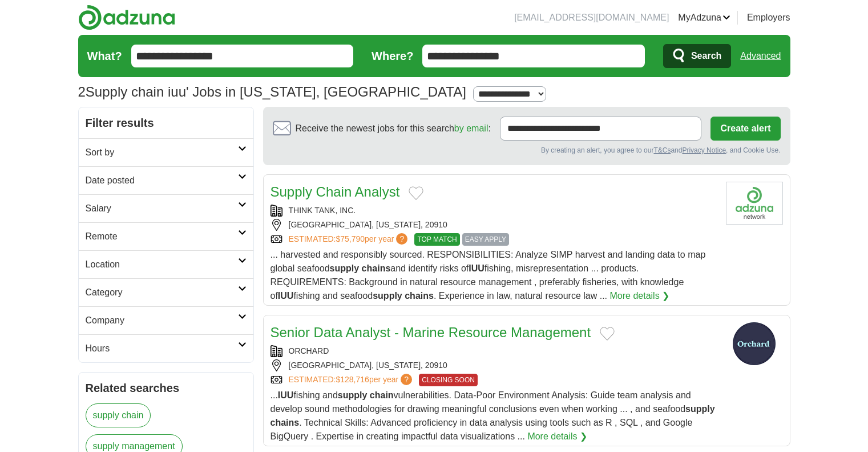 The image size is (868, 452). I want to click on h2: Date posted, so click(162, 180).